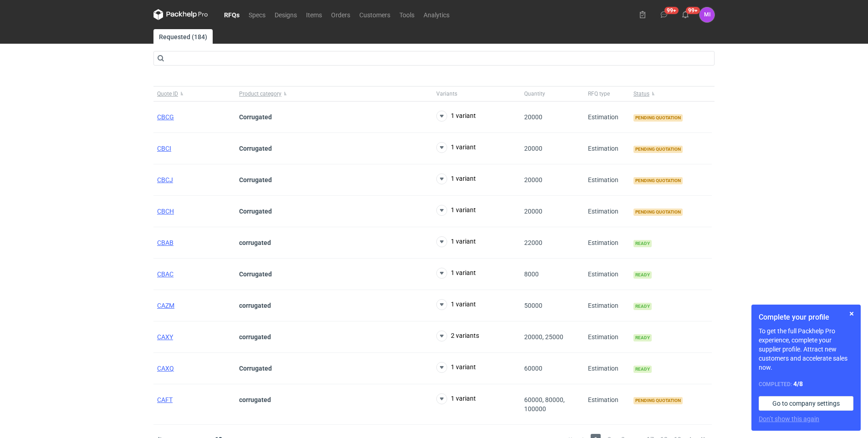  What do you see at coordinates (194, 94) in the screenshot?
I see `button: Quote ID` at bounding box center [194, 94].